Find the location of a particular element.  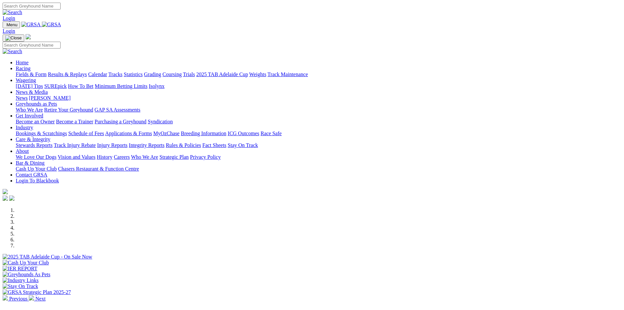

a: Next is located at coordinates (37, 298).